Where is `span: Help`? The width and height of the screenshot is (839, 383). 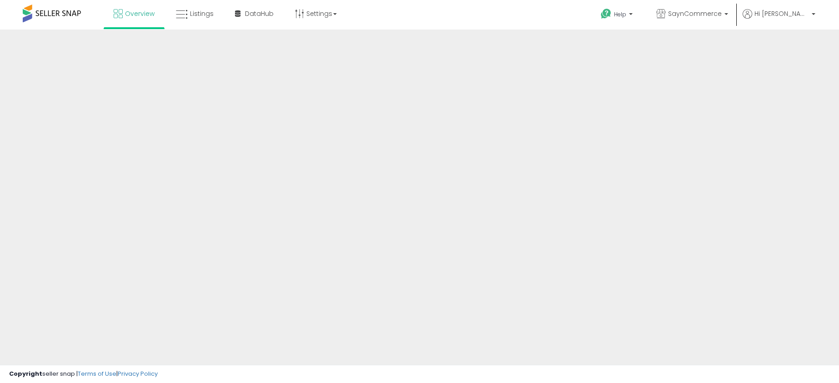 span: Help is located at coordinates (620, 14).